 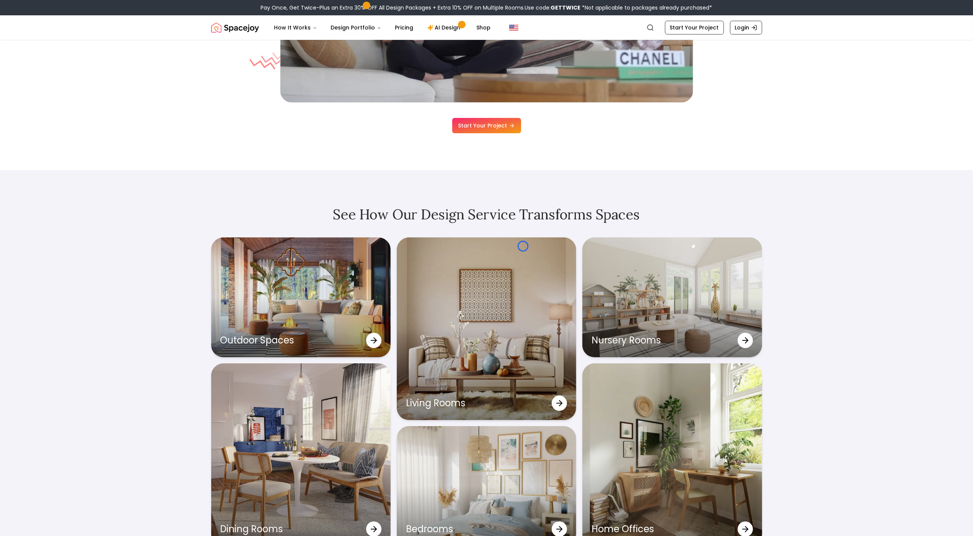 What do you see at coordinates (647, 8) in the screenshot?
I see `span: *Not applicable to packages already purchased*` at bounding box center [647, 8].